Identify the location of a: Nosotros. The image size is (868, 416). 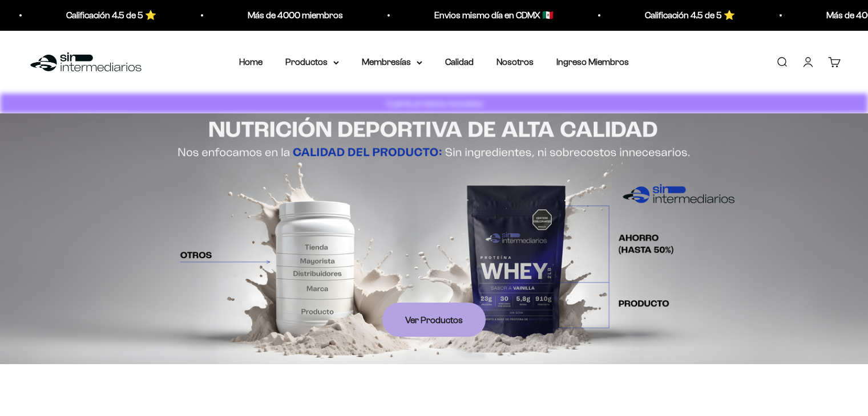
(515, 61).